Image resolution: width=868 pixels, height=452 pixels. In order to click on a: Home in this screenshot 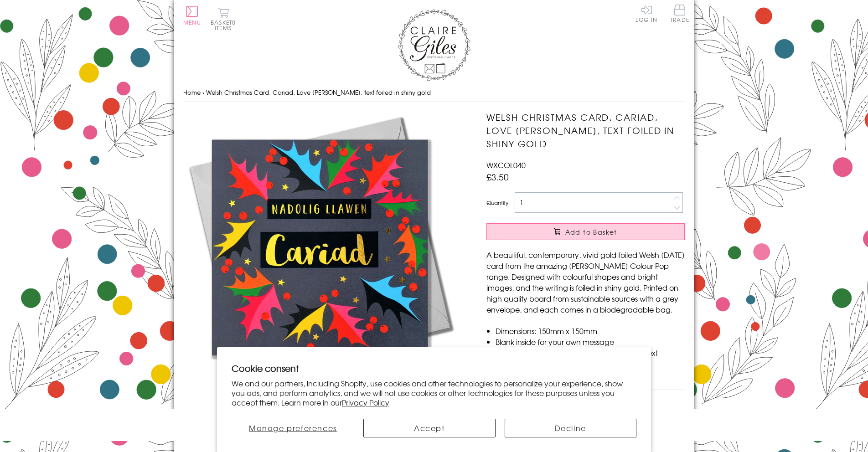, I will do `click(192, 92)`.